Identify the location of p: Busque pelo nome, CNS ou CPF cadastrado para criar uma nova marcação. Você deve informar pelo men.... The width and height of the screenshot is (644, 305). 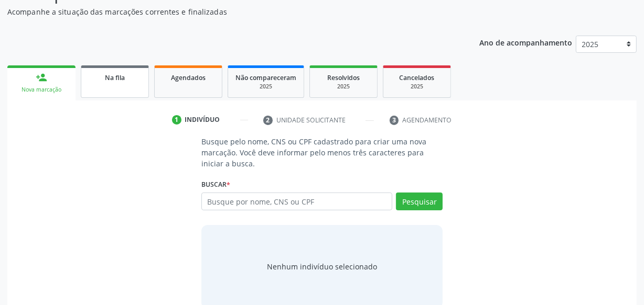
(322, 152).